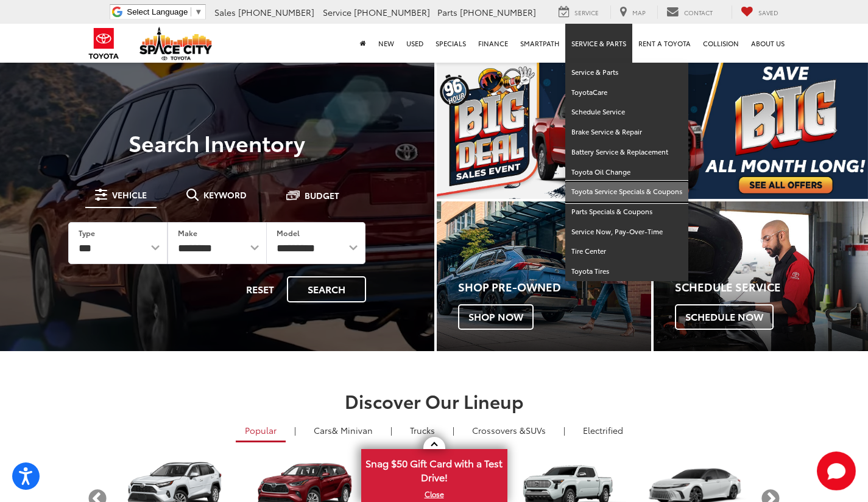 The height and width of the screenshot is (502, 868). I want to click on span: Select Language, so click(157, 12).